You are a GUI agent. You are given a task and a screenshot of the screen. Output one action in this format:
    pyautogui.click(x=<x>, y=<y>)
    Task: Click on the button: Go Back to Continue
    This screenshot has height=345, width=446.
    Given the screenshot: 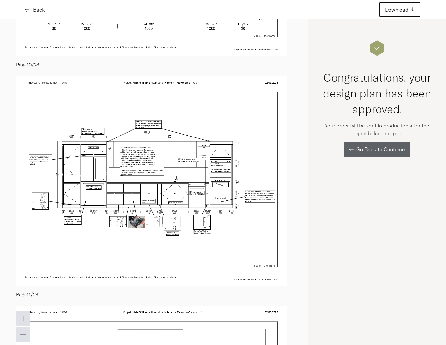 What is the action you would take?
    pyautogui.click(x=377, y=149)
    